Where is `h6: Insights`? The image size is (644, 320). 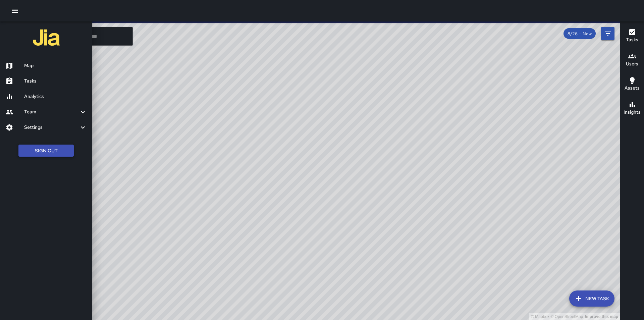
h6: Insights is located at coordinates (631, 112).